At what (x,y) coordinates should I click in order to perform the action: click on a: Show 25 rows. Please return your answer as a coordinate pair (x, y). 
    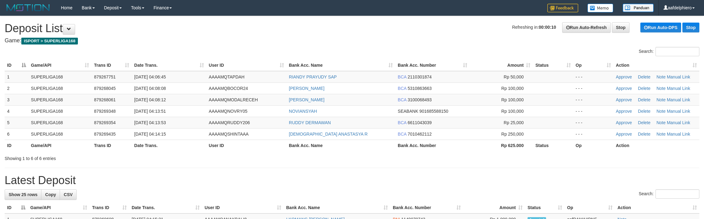
    Looking at the image, I should click on (23, 195).